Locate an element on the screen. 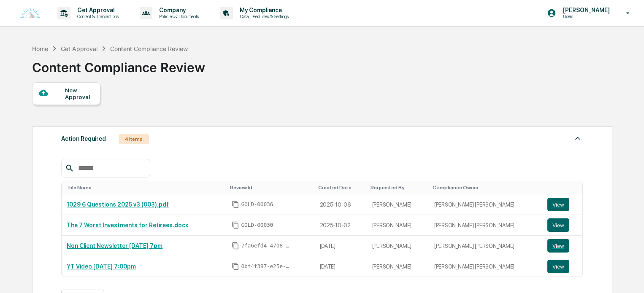 This screenshot has height=293, width=644. p: Data, Deadlines & Settings is located at coordinates (263, 17).